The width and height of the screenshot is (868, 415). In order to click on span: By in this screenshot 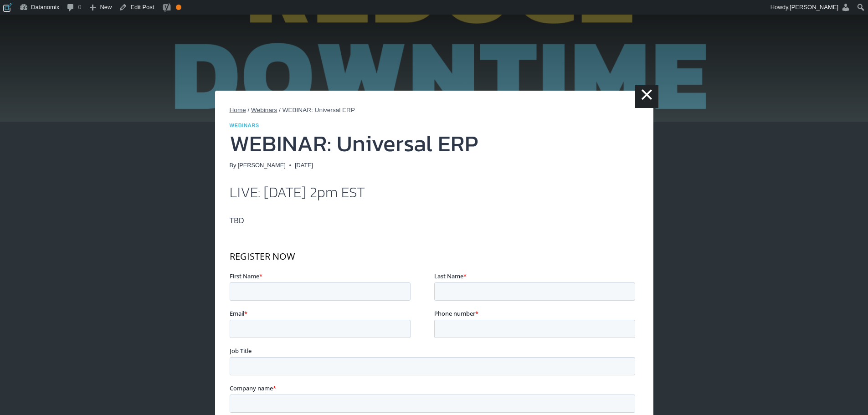, I will do `click(233, 165)`.